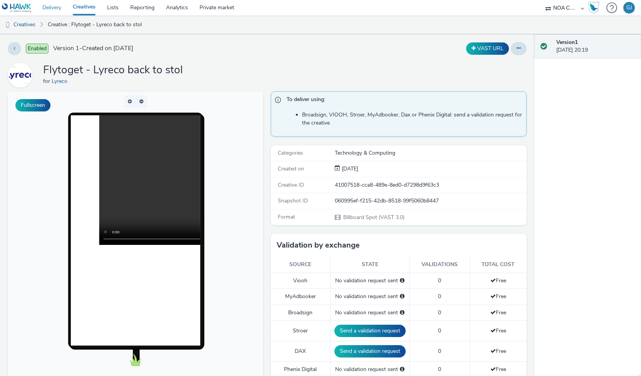 Image resolution: width=641 pixels, height=376 pixels. What do you see at coordinates (402, 296) in the screenshot?
I see `div: Please select a deal below and click on Send to send a validation request to MyAdbooker.` at bounding box center [402, 296].